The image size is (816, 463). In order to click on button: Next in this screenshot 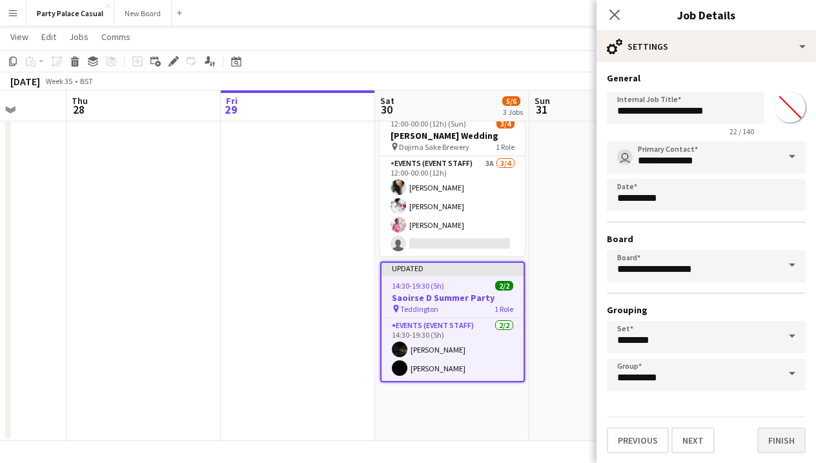, I will do `click(693, 440)`.